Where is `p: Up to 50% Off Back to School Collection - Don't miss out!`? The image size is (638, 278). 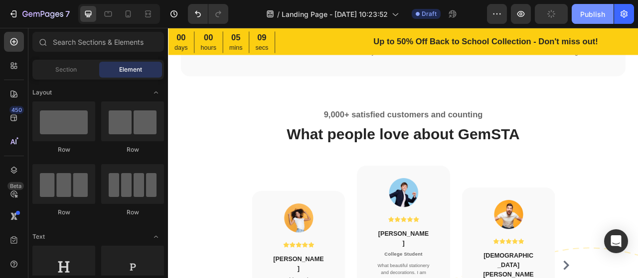 p: Up to 50% Off Back to School Collection - Don't miss out! is located at coordinates (404, 17).